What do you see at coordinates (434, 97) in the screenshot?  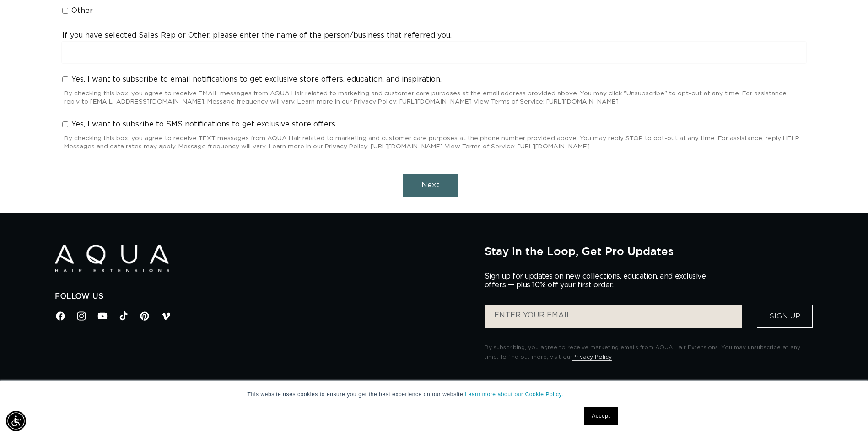 I see `div: By checking this box, you agree to receive EMAIL messages from AQUA Hair related to marketing and...` at bounding box center [434, 97].